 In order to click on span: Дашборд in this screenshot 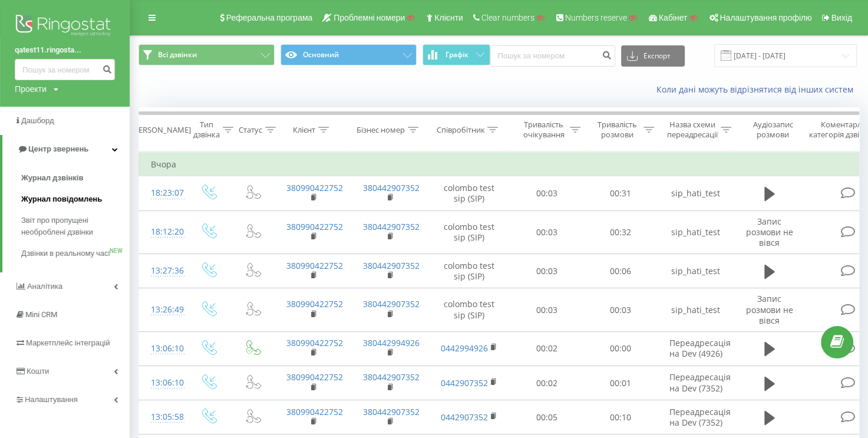, I will do `click(38, 120)`.